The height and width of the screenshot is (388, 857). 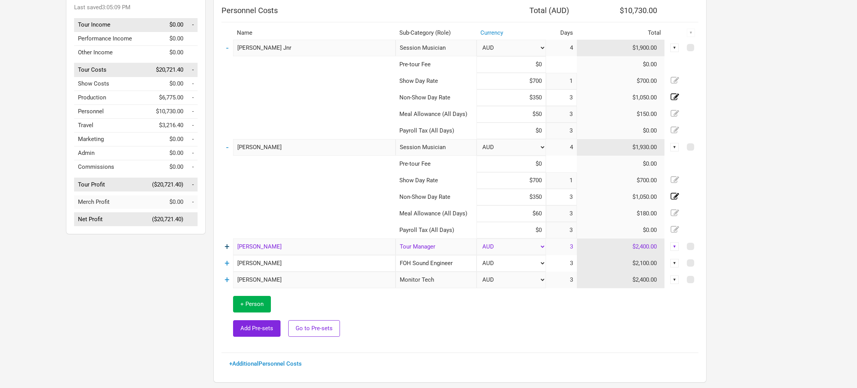 What do you see at coordinates (314, 280) in the screenshot?
I see `input: eg: Janis` at bounding box center [314, 280].